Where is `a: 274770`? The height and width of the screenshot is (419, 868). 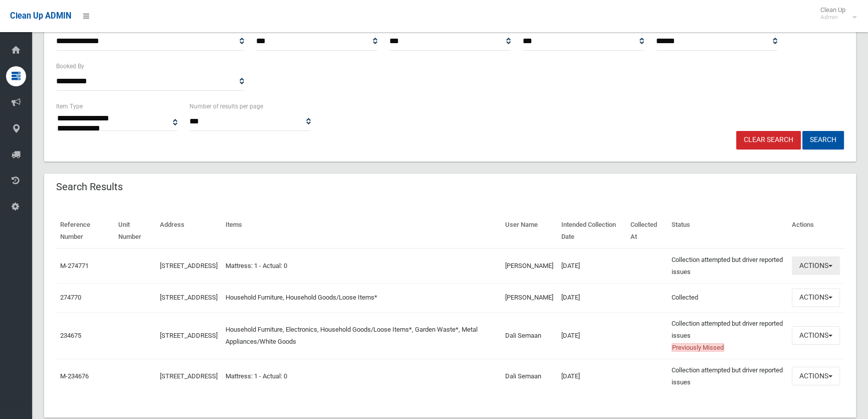
a: 274770 is located at coordinates (71, 296).